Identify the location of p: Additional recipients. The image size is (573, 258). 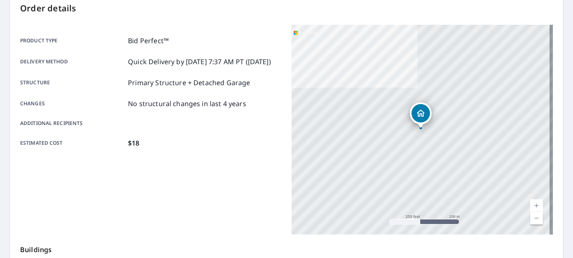
(72, 123).